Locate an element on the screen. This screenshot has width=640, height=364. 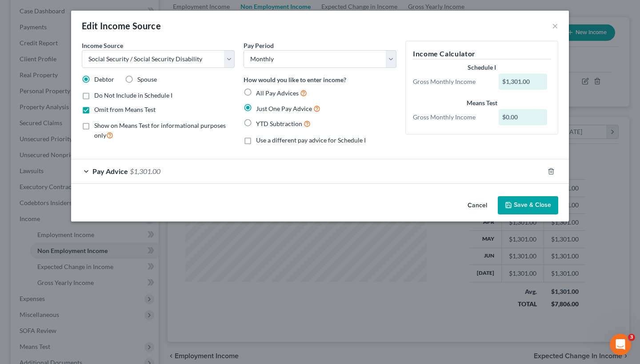
div: Means Test is located at coordinates (482, 103).